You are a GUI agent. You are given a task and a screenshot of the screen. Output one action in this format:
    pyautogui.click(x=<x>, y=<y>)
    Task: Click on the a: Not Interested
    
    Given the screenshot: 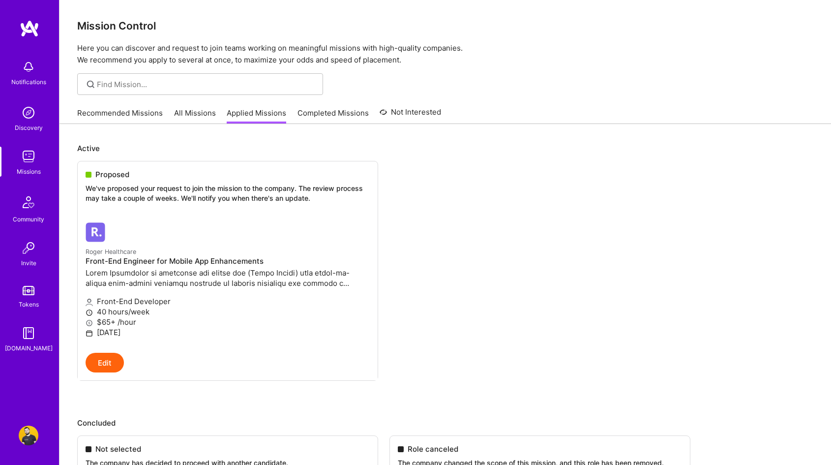 What is the action you would take?
    pyautogui.click(x=410, y=115)
    